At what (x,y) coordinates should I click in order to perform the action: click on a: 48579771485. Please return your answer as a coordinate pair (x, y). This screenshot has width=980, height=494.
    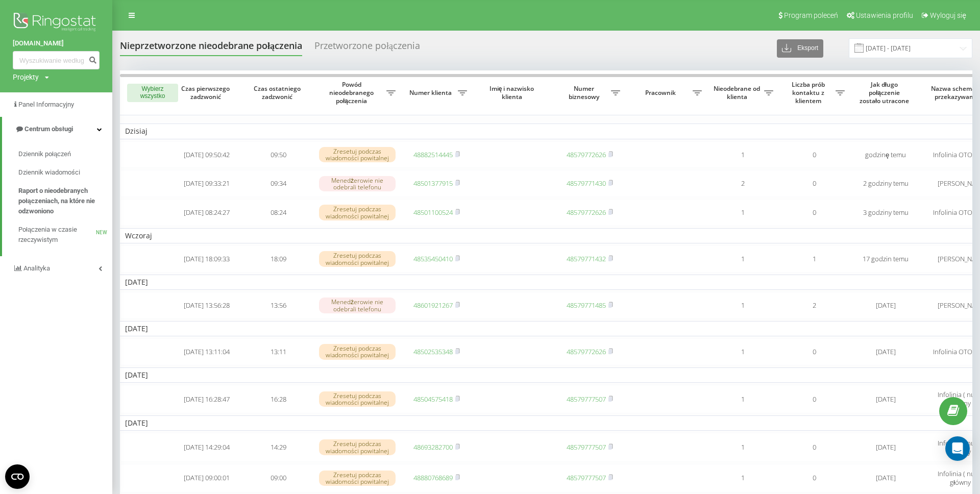
    Looking at the image, I should click on (586, 305).